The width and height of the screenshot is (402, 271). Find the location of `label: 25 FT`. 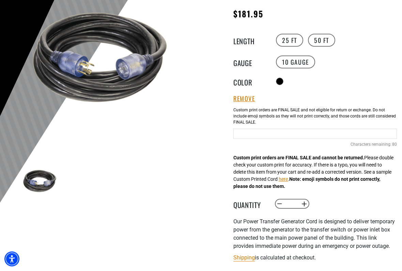

label: 25 FT is located at coordinates (290, 41).